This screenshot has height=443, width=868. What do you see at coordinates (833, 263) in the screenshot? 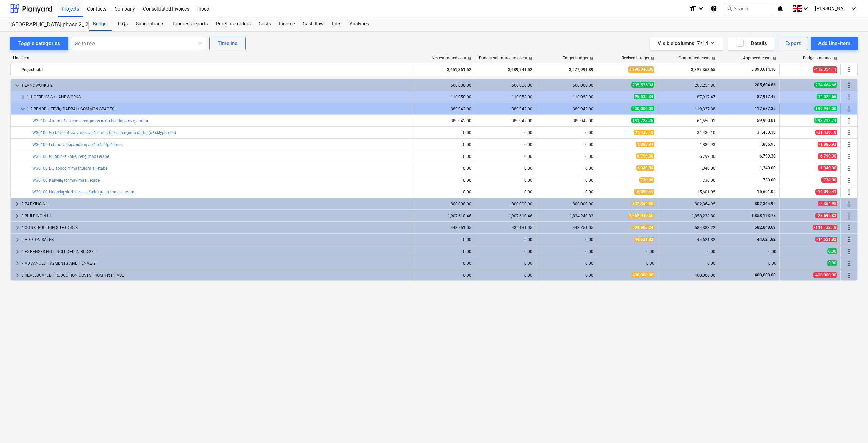
I see `span: 0.00` at bounding box center [833, 263].